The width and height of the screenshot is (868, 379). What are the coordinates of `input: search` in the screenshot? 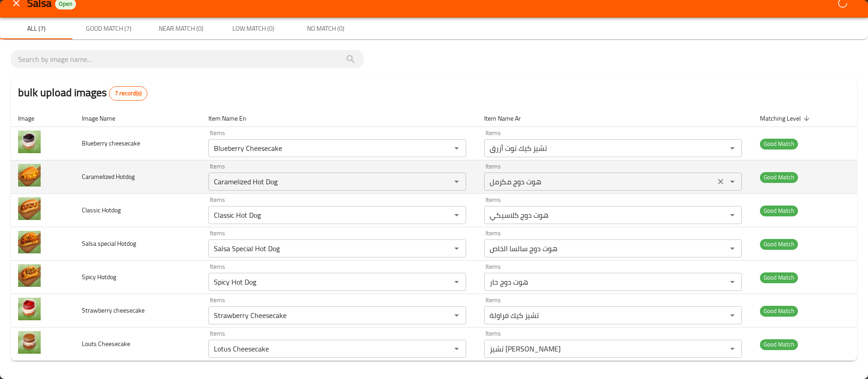 It's located at (187, 59).